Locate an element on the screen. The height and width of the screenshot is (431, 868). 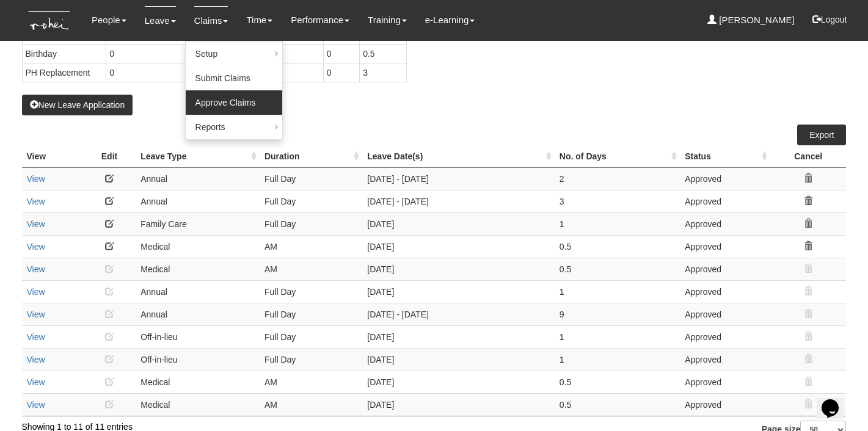
a: Time is located at coordinates (259, 20).